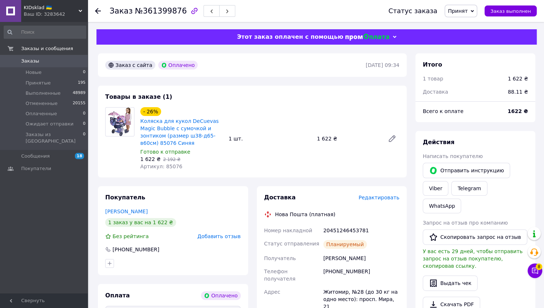 The width and height of the screenshot is (544, 308). What do you see at coordinates (180, 132) in the screenshot?
I see `a: Коляска для кукол DeCuevas Magic Bubble с сумочкой и зонтиком (размер ш38-д65-в60см) 85076 Синяя` at bounding box center [180, 132].